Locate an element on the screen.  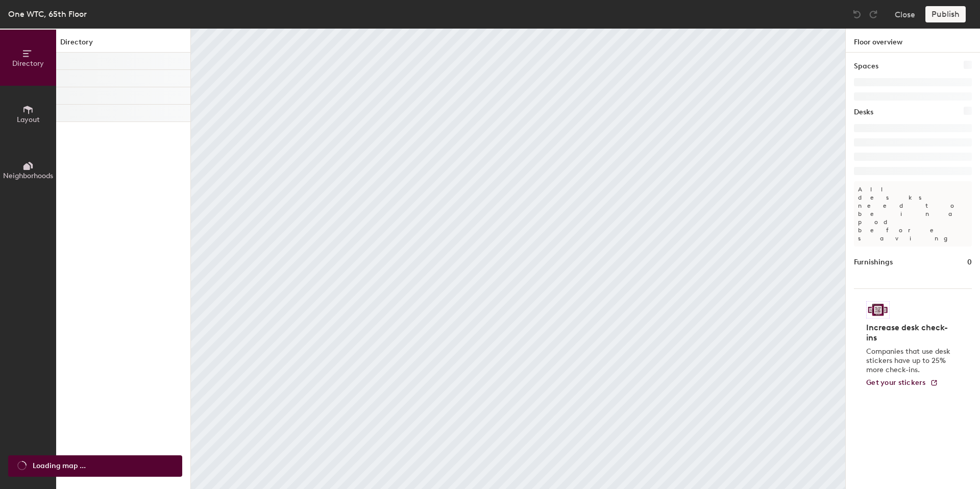
p: Companies that use desk stickers have up to 25% more check-ins. is located at coordinates (910, 361).